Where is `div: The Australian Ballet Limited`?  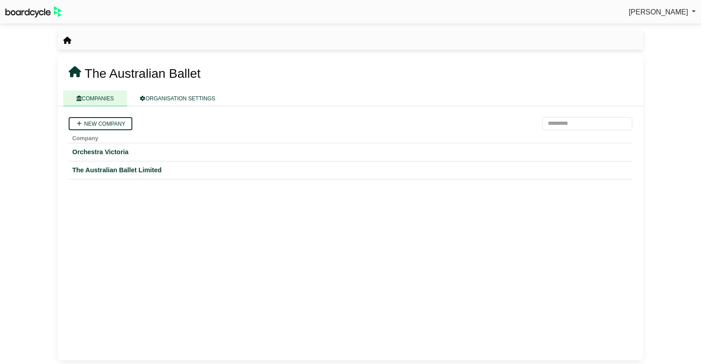 div: The Australian Ballet Limited is located at coordinates (351, 170).